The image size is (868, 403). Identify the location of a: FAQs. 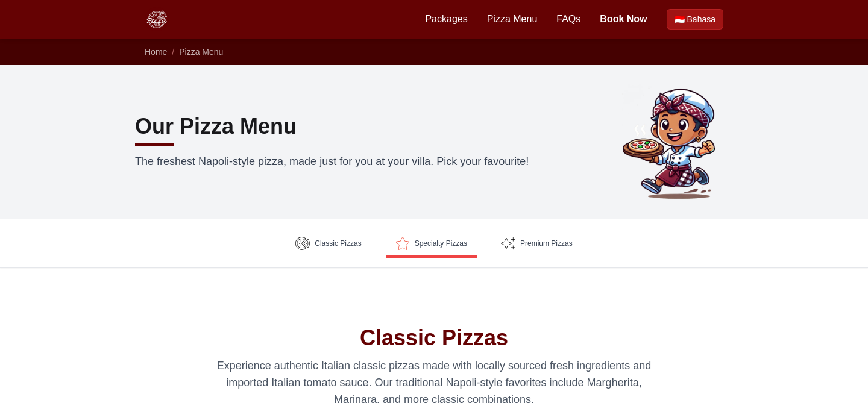
(569, 19).